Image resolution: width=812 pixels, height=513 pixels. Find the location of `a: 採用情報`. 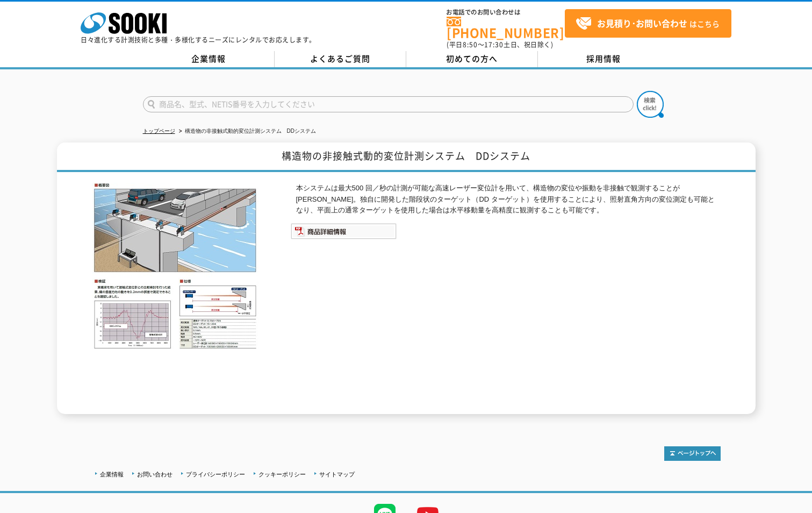

a: 採用情報 is located at coordinates (603, 59).